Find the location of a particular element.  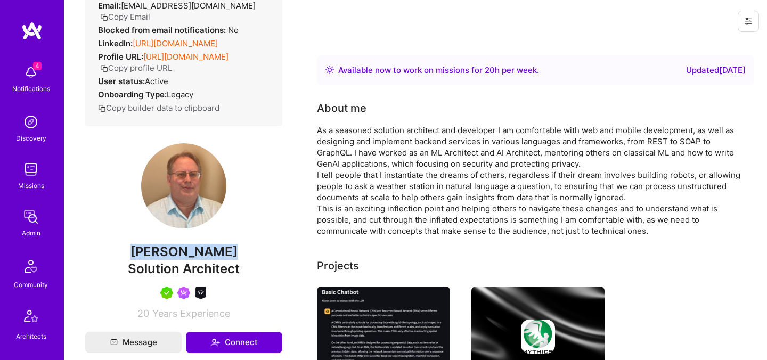

img: A.Teamer in Residence is located at coordinates (167, 293).